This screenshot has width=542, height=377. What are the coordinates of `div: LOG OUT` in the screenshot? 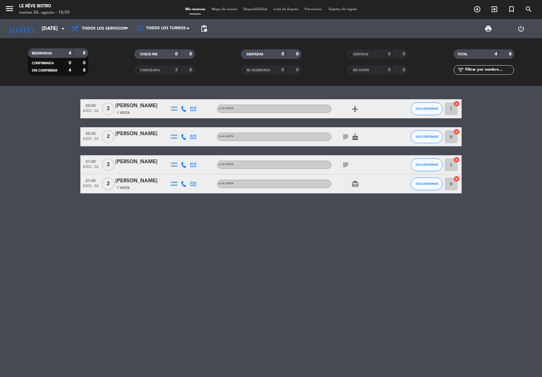 It's located at (521, 29).